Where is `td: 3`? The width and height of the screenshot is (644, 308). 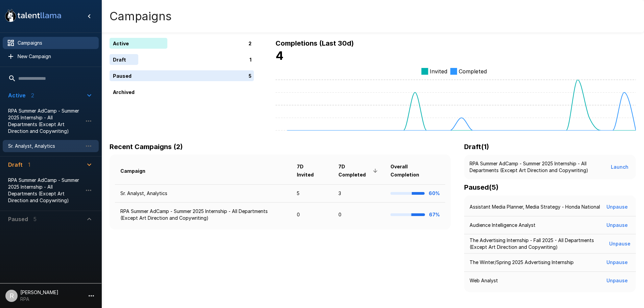 td: 3 is located at coordinates (359, 193).